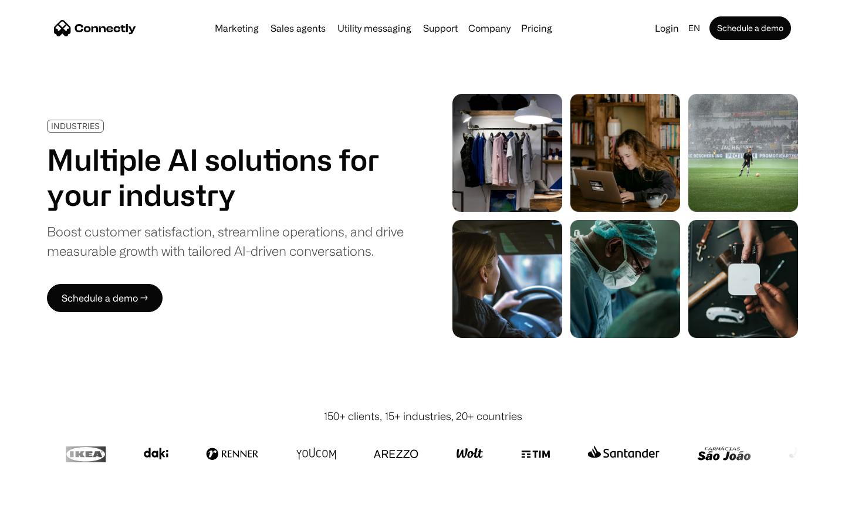  Describe the element at coordinates (489, 28) in the screenshot. I see `div: Company` at that location.